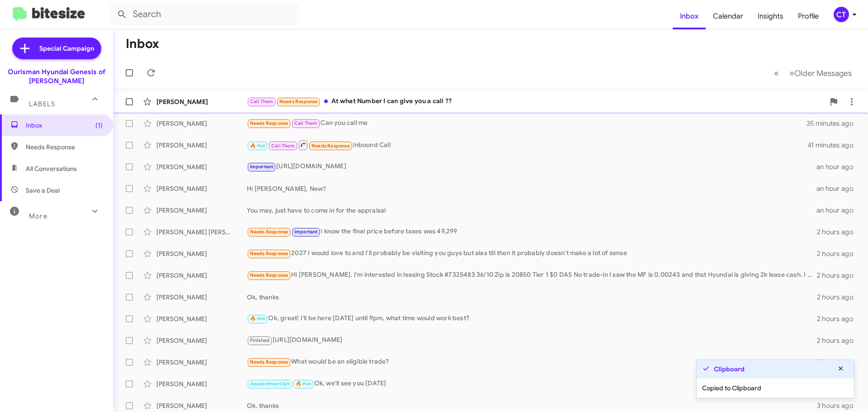  What do you see at coordinates (839, 406) in the screenshot?
I see `div: 3 hours ago` at bounding box center [839, 406].